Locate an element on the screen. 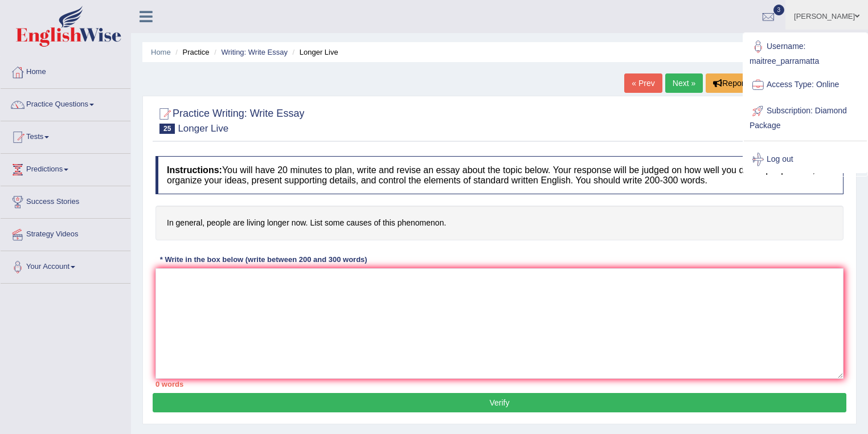 This screenshot has height=434, width=868. button: Verify is located at coordinates (499, 403).